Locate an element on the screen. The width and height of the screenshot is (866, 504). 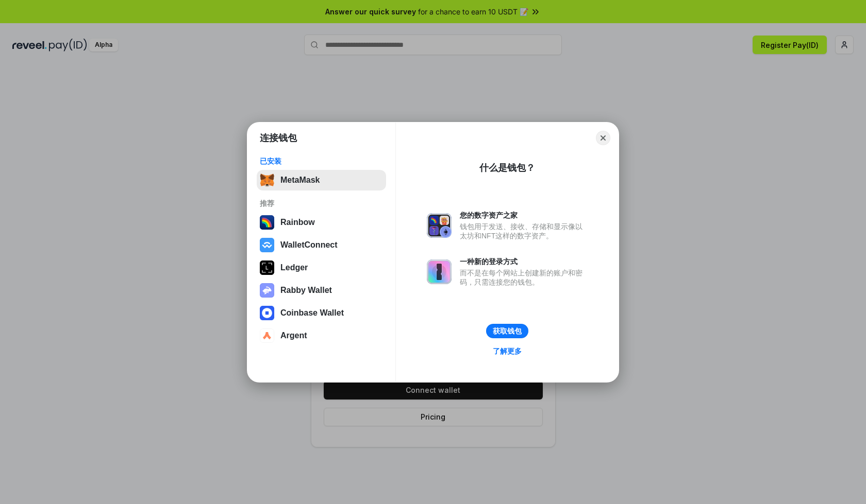
div: Ledger is located at coordinates (294, 268).